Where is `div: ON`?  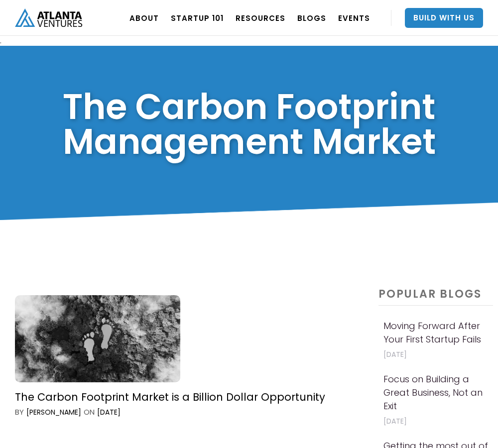
div: ON is located at coordinates (89, 412).